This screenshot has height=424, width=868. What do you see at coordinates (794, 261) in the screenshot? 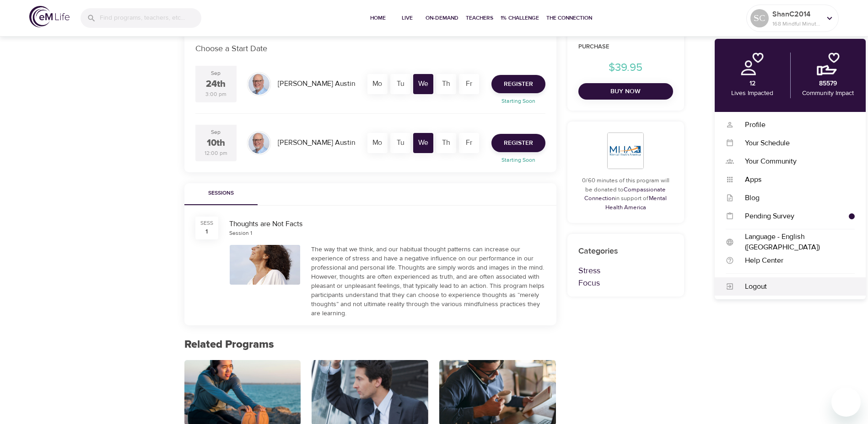
I see `div: Help Center` at bounding box center [794, 261].